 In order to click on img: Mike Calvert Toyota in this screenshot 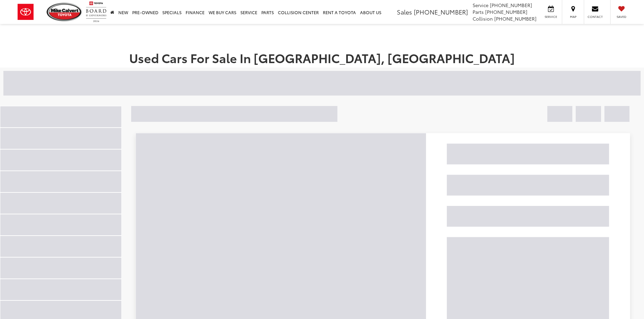, I will do `click(65, 12)`.